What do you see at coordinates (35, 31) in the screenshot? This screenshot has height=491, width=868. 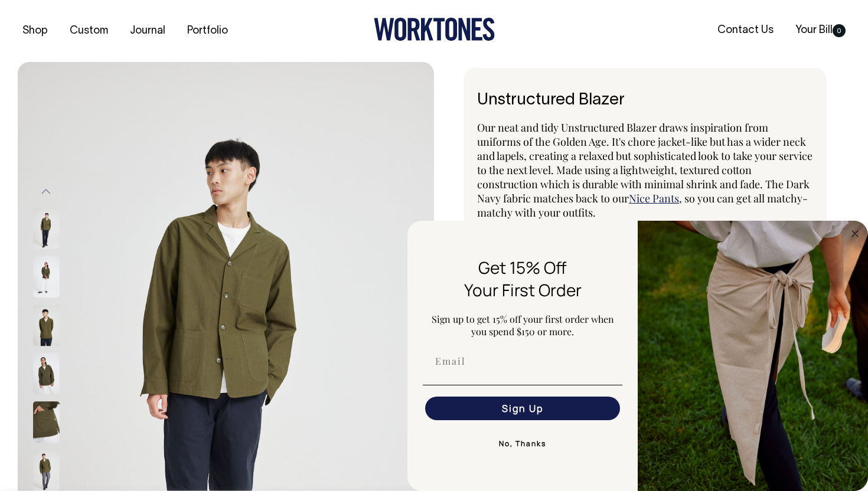 I see `a: Shop` at bounding box center [35, 31].